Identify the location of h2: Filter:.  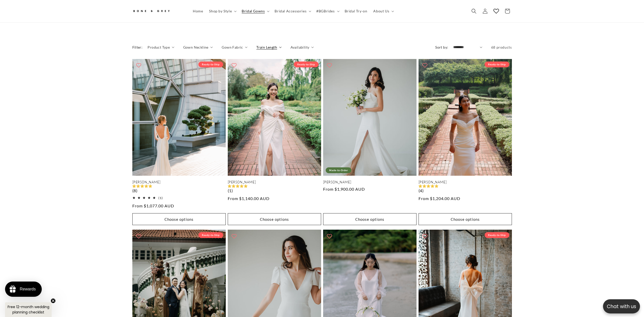
(137, 47).